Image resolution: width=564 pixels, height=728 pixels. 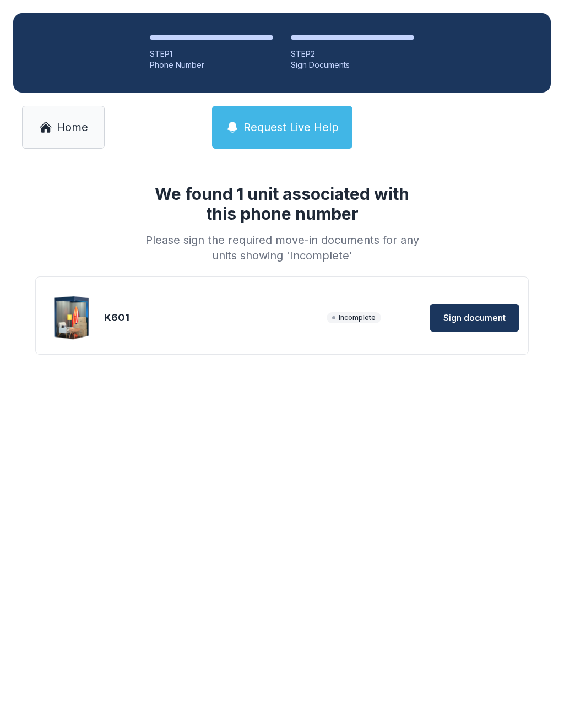 What do you see at coordinates (353, 318) in the screenshot?
I see `span: Incomplete` at bounding box center [353, 318].